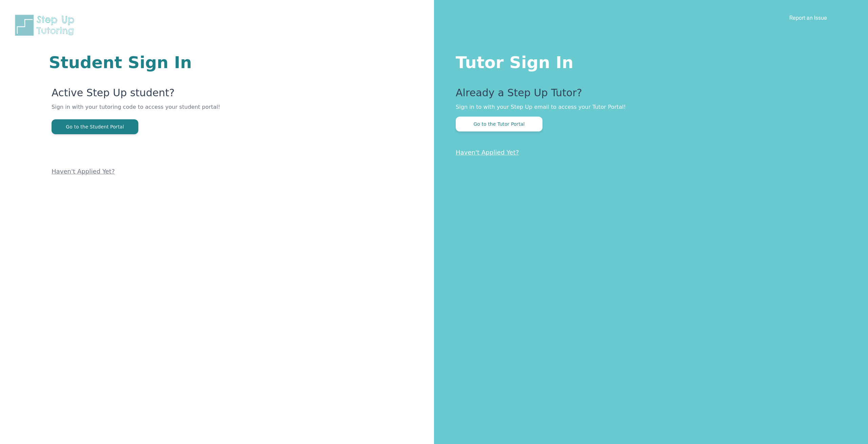 The width and height of the screenshot is (868, 444). Describe the element at coordinates (648, 107) in the screenshot. I see `p: Sign in to with your Step Up email to access your Tutor Portal!` at that location.